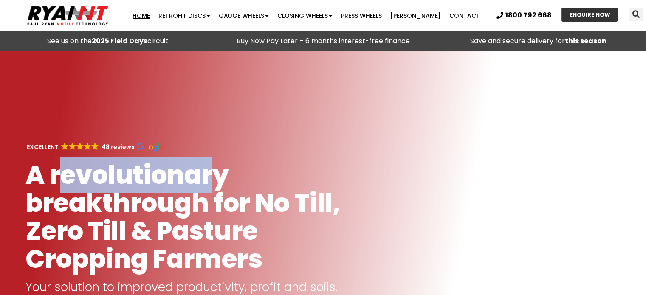 The height and width of the screenshot is (295, 646). Describe the element at coordinates (119, 41) in the screenshot. I see `a: 2025 Field Days` at that location.